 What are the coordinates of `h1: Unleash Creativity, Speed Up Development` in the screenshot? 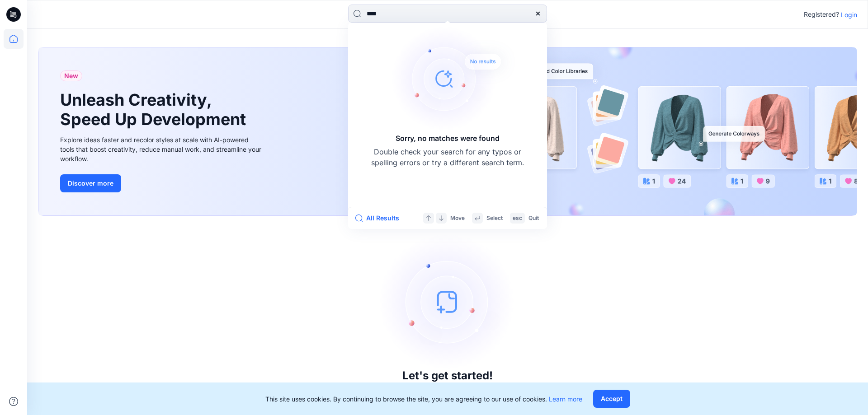 It's located at (155, 110).